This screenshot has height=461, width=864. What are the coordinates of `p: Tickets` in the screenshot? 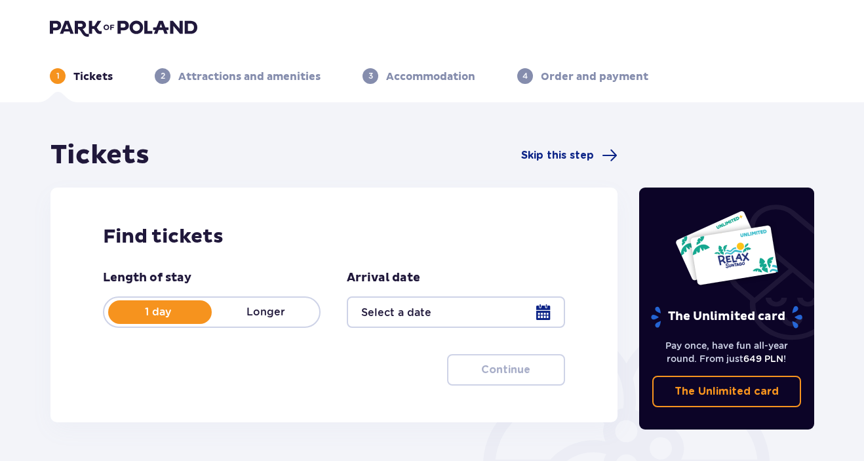 It's located at (93, 77).